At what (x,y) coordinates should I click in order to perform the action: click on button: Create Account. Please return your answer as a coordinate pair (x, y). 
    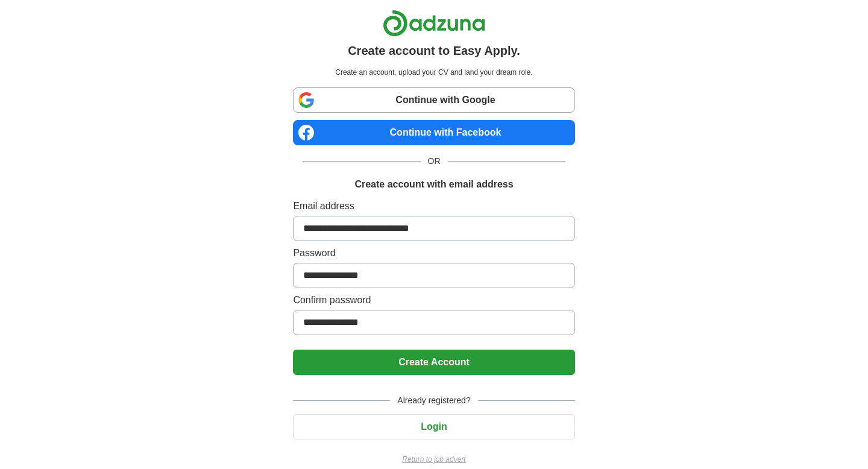
    Looking at the image, I should click on (433, 362).